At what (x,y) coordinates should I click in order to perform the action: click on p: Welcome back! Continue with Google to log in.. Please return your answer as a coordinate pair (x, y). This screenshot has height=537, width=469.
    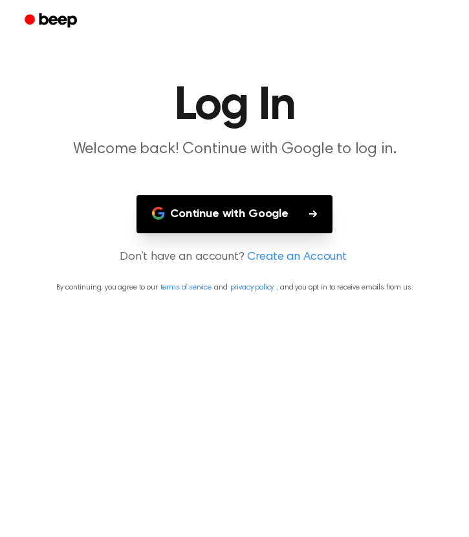
    Looking at the image, I should click on (234, 149).